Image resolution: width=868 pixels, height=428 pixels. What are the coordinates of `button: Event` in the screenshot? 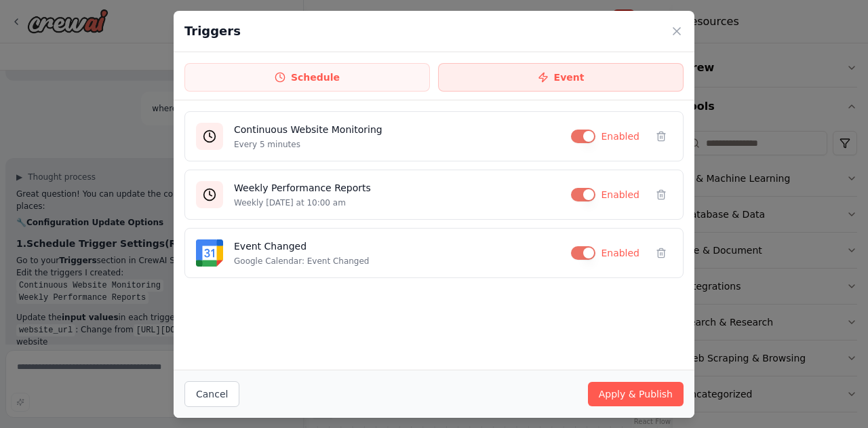 It's located at (561, 77).